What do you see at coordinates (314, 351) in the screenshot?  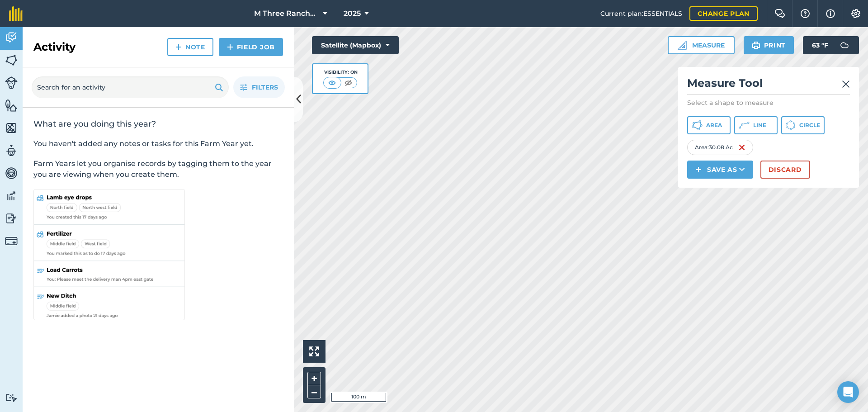 I see `img: Four arrows, one pointing top left, one top right, one bottom right and the last bottom left` at bounding box center [314, 351].